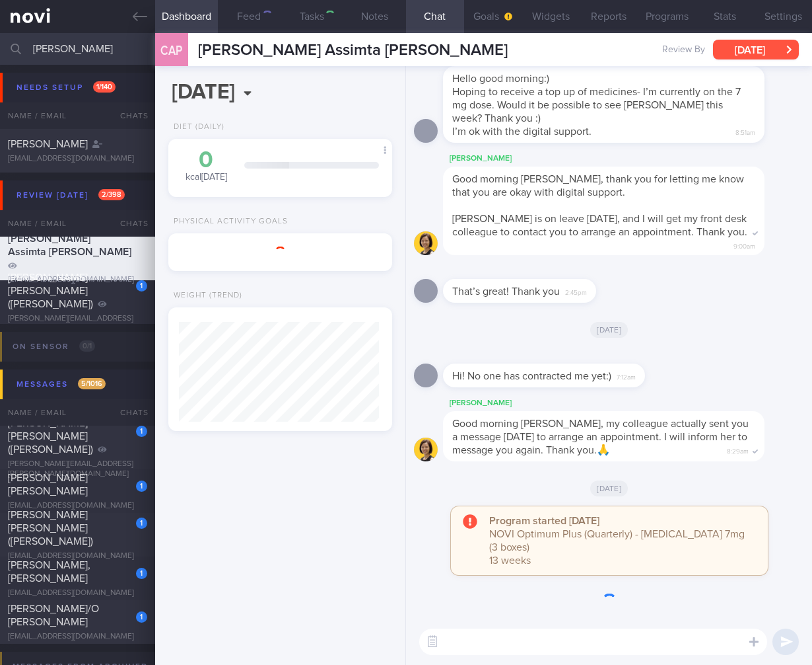 The height and width of the screenshot is (665, 812). What do you see at coordinates (746, 130) in the screenshot?
I see `span: 8:51am` at bounding box center [746, 130].